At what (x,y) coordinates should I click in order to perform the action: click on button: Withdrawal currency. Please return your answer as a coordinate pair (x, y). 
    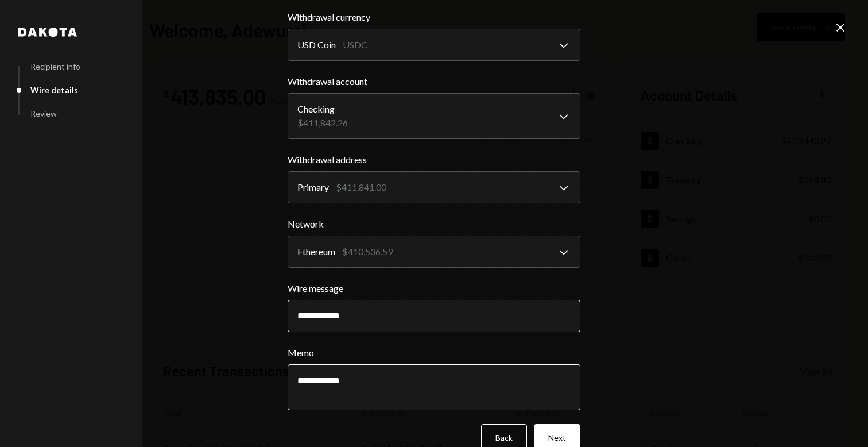
    Looking at the image, I should click on (434, 45).